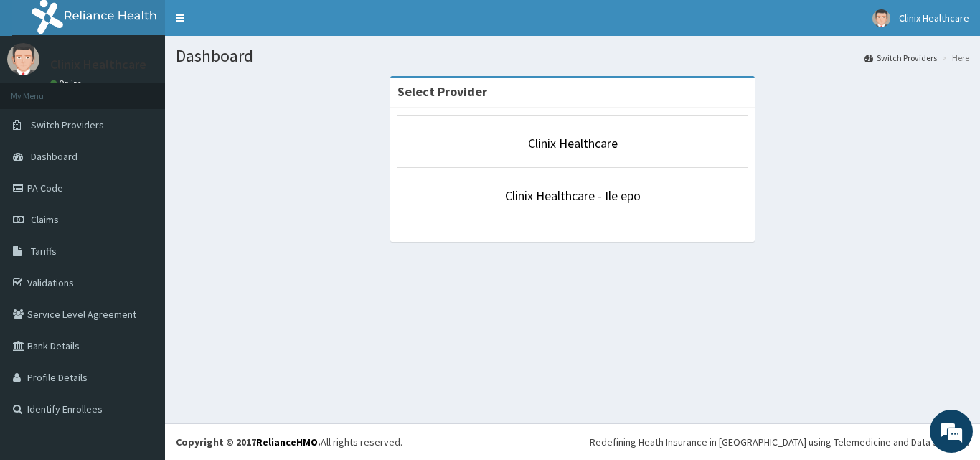 Image resolution: width=980 pixels, height=460 pixels. I want to click on strong: Copyright © 2017 ., so click(248, 442).